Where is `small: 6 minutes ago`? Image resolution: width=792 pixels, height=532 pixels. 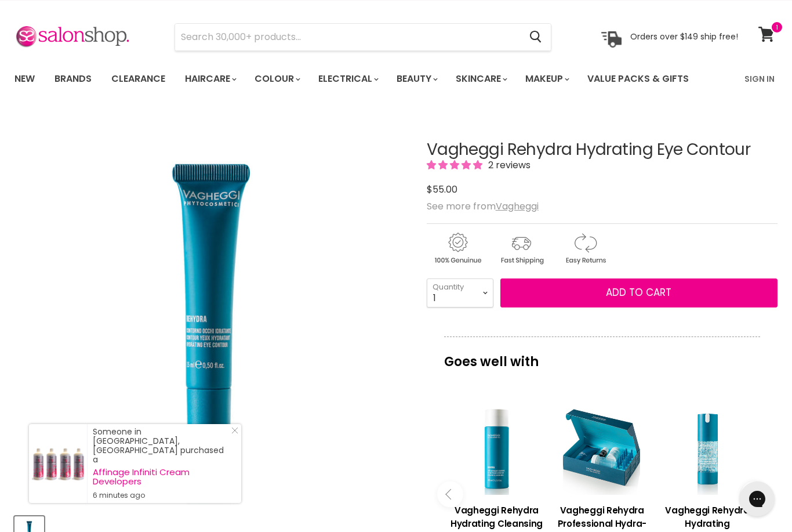
small: 6 minutes ago is located at coordinates (161, 495).